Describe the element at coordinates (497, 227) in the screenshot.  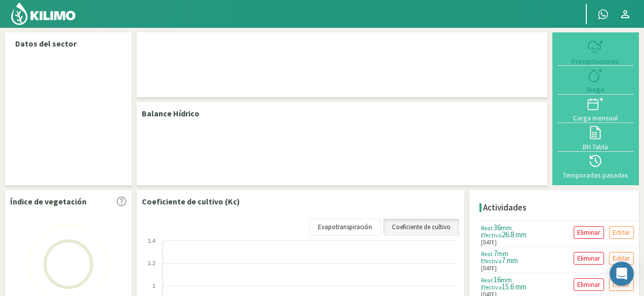
I see `span: 36` at that location.